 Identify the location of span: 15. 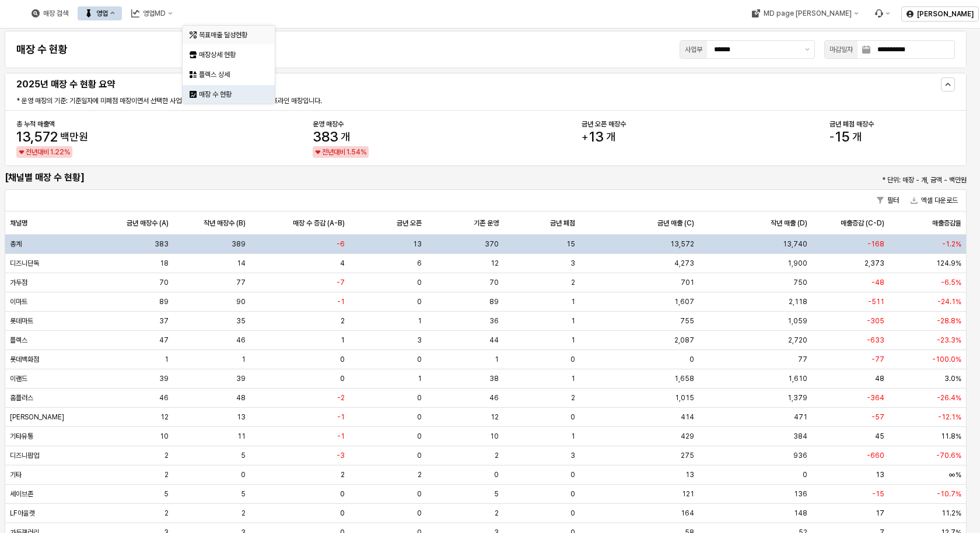
(571, 244).